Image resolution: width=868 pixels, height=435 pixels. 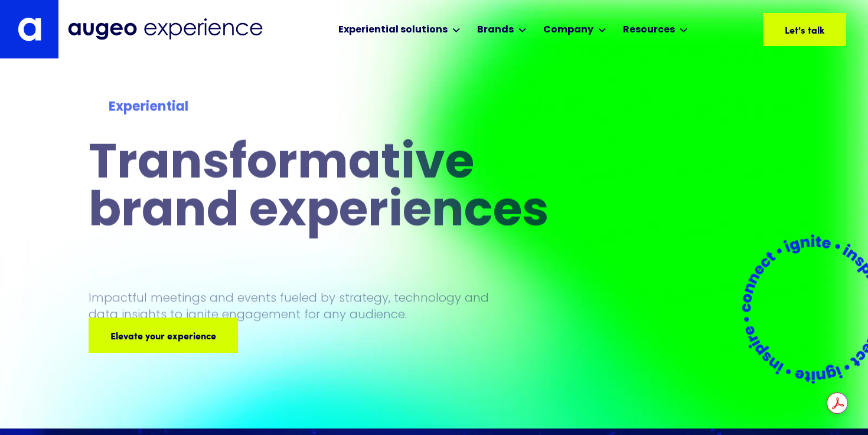 I want to click on div: Company, so click(x=568, y=30).